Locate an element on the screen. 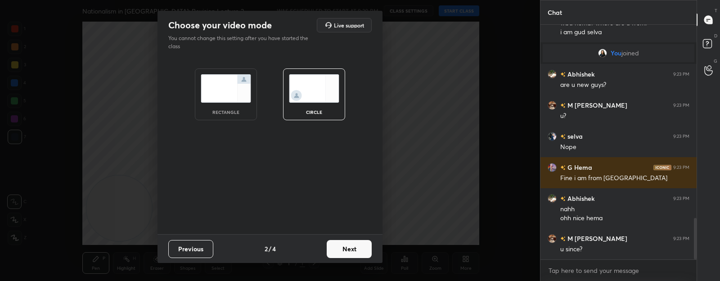 This screenshot has height=281, width=720. p: D is located at coordinates (716, 36).